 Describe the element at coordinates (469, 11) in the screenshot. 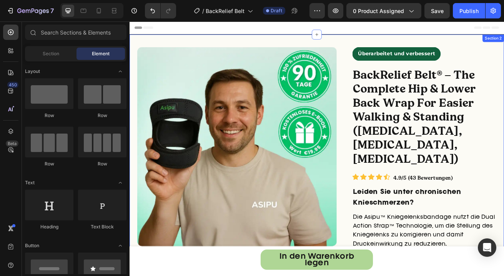

I see `button: Publish` at that location.